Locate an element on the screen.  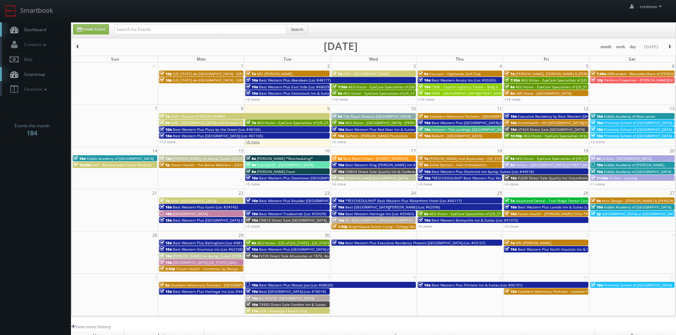
span: CBRE - Capital Logistics Center - Bldg 6 is located at coordinates (465, 87).